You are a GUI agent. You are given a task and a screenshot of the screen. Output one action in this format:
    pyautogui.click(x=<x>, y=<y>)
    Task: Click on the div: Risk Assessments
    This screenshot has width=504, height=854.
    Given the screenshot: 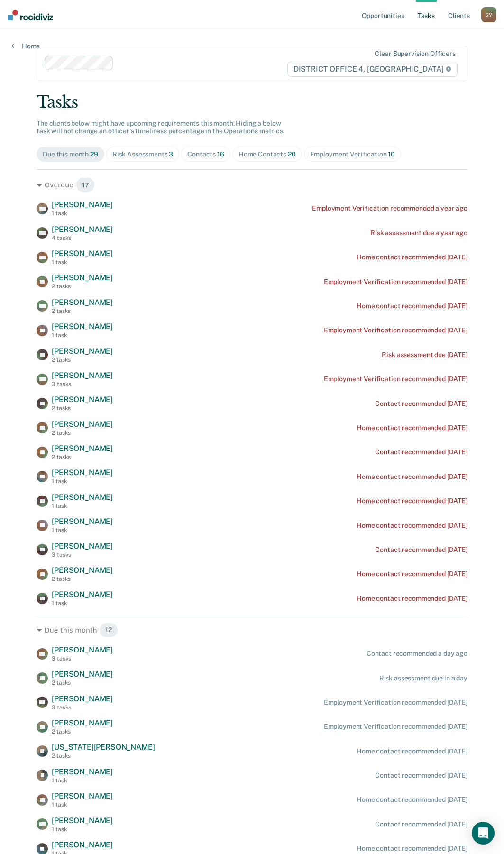 What is the action you would take?
    pyautogui.click(x=143, y=154)
    